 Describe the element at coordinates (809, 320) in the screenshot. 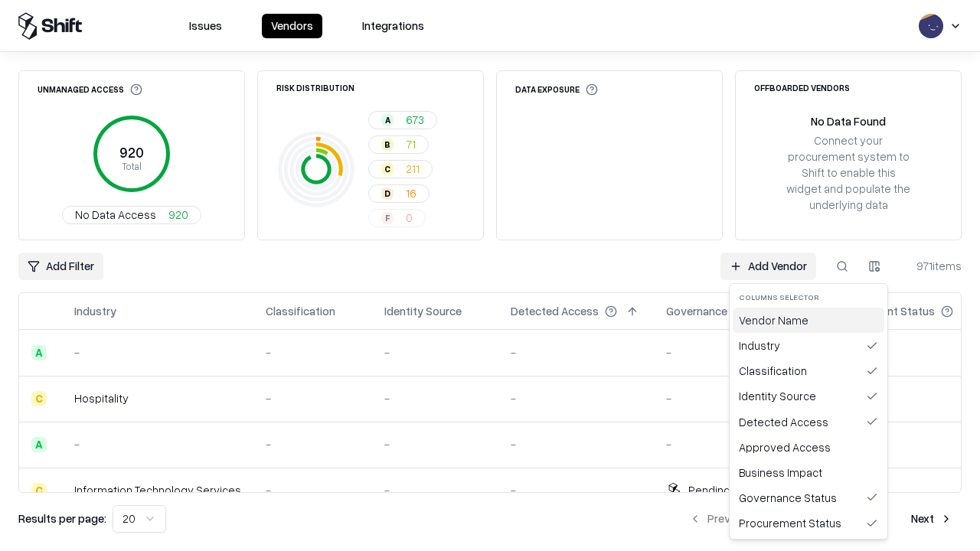

I see `div: Vendor Name` at that location.